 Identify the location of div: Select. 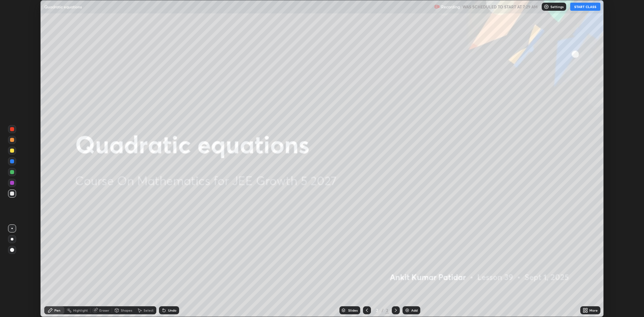
(149, 310).